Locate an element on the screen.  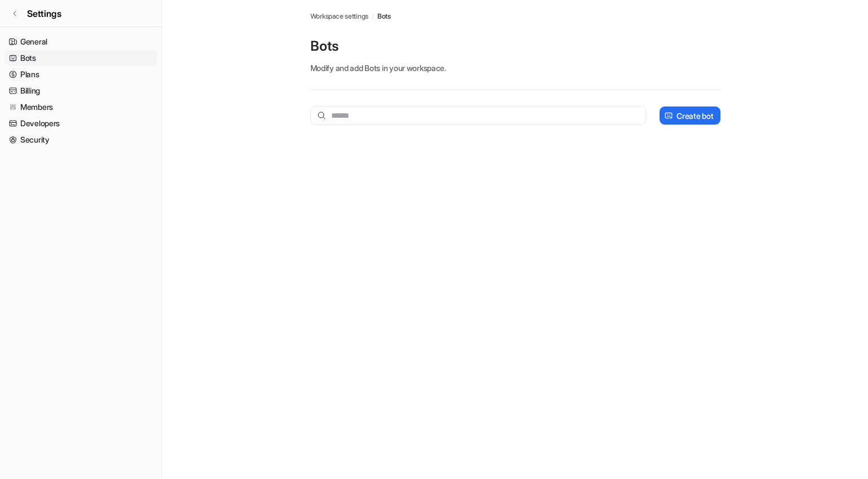
a: Members is located at coordinates (80, 107).